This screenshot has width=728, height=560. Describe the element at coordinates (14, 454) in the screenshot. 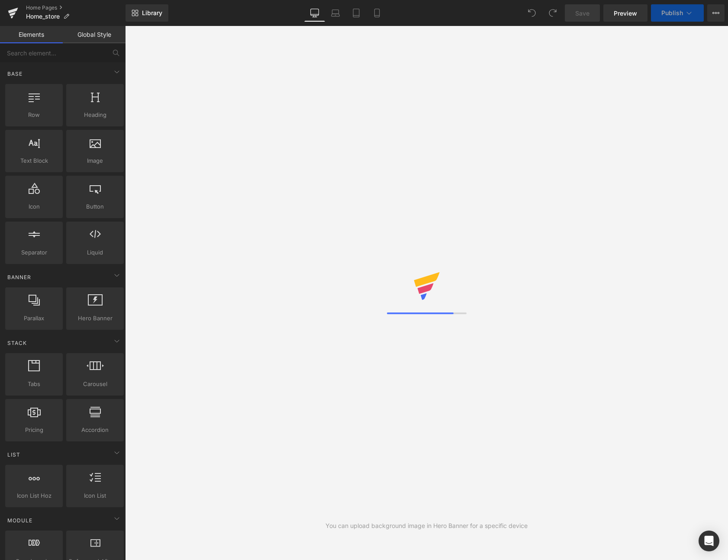

I see `span: List` at that location.